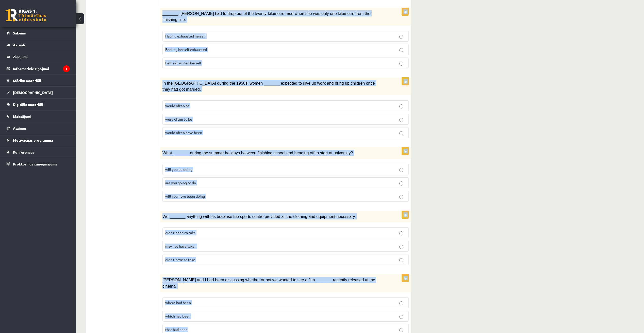 Image resolution: width=644 pixels, height=333 pixels. I want to click on span: We _______ anything with us because the sports centre provided all the clothing and equipment nec..., so click(259, 217).